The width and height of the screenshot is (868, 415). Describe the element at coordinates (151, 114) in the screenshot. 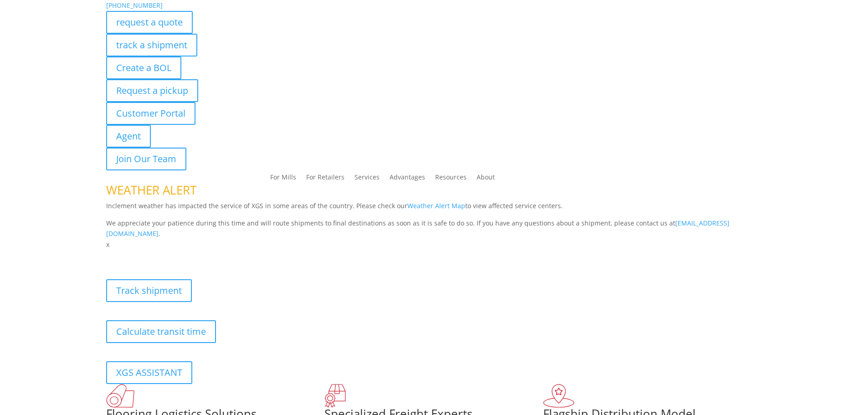

I see `a: Customer Portal` at that location.